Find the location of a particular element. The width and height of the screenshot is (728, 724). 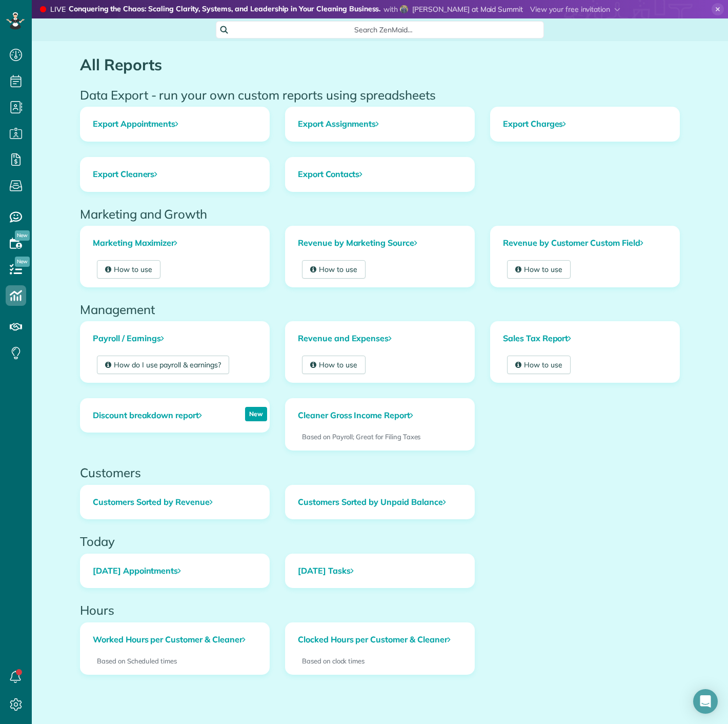

a: Marketing Maximizer is located at coordinates (175, 243).